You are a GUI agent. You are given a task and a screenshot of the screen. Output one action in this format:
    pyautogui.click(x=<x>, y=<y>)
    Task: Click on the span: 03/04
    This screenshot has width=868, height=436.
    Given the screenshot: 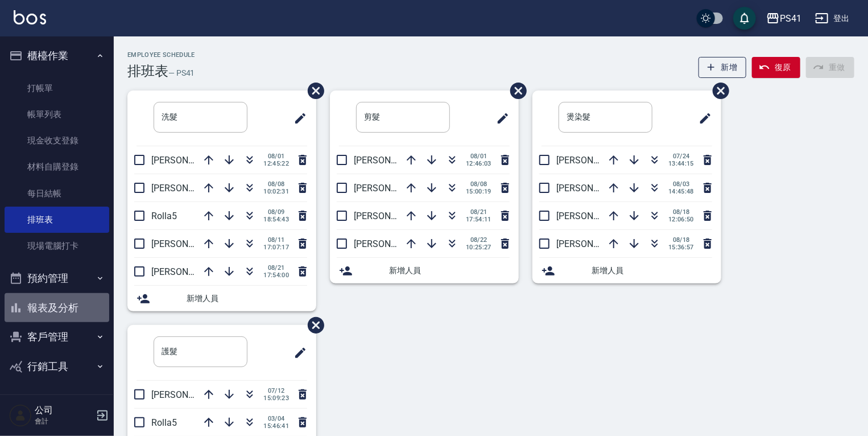 What is the action you would take?
    pyautogui.click(x=276, y=418)
    